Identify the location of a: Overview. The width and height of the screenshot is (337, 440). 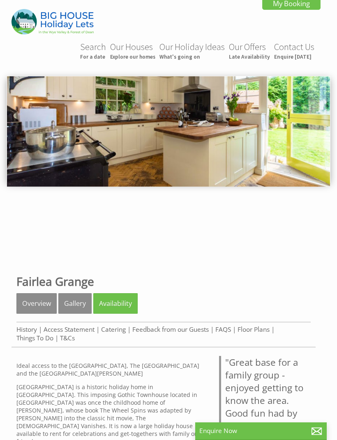
(37, 304).